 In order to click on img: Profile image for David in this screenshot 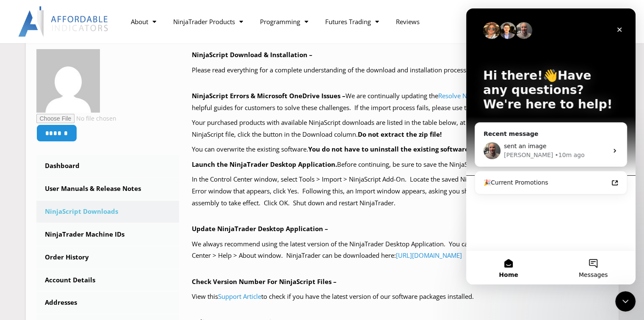, I will do `click(42, 22)`.